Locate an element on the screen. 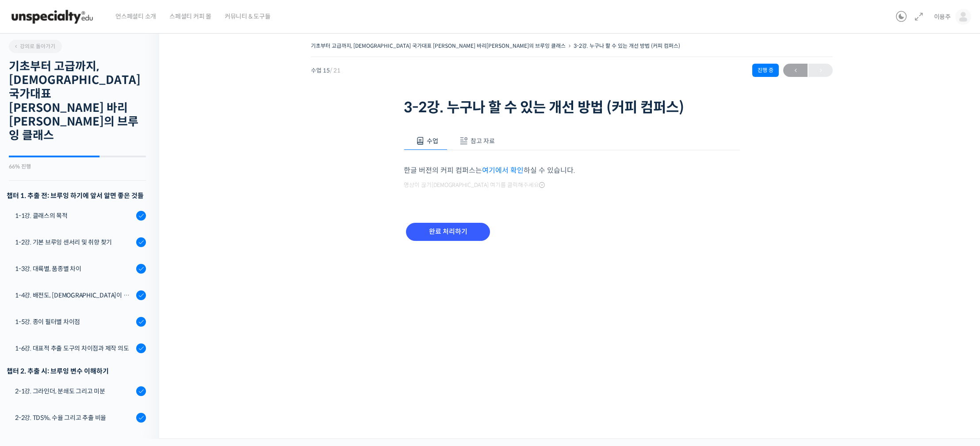 This screenshot has width=980, height=446. a: 3-2강. 누구나 할 수 있는 개선 방법 (커피 컴퍼스) is located at coordinates (627, 46).